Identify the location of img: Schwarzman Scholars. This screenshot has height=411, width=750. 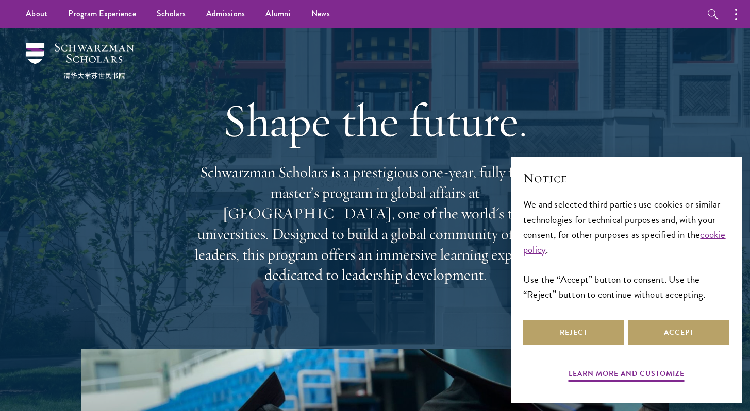
(80, 61).